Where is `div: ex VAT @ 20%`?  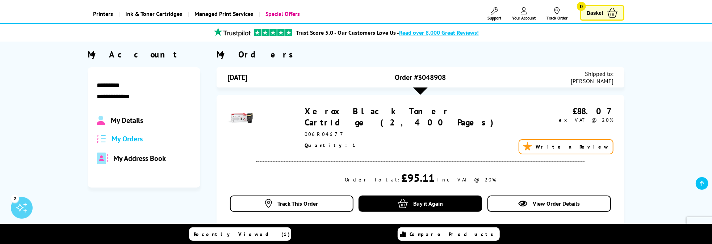 div: ex VAT @ 20% is located at coordinates (567, 120).